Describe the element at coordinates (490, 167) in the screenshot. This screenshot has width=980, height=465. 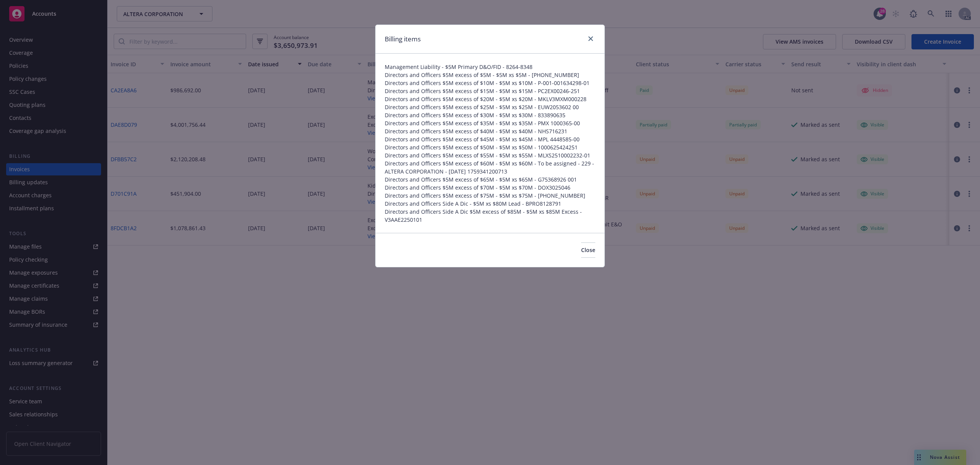
I see `span: Directors and Officers $5M excess of $60M - $5M xs $60M - To be assigned - 229 - ALTERA CORPORATI...` at that location.